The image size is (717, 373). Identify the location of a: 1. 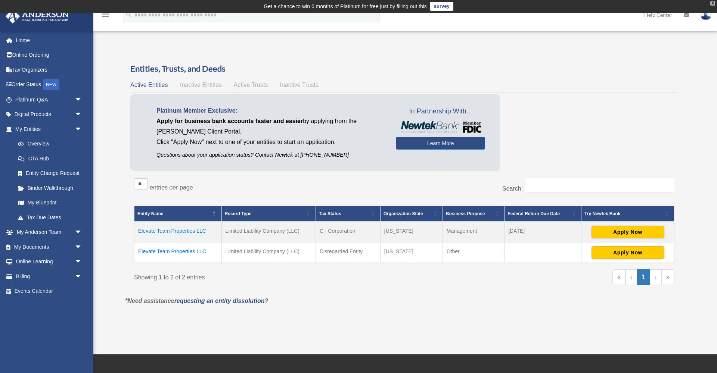
(644, 278).